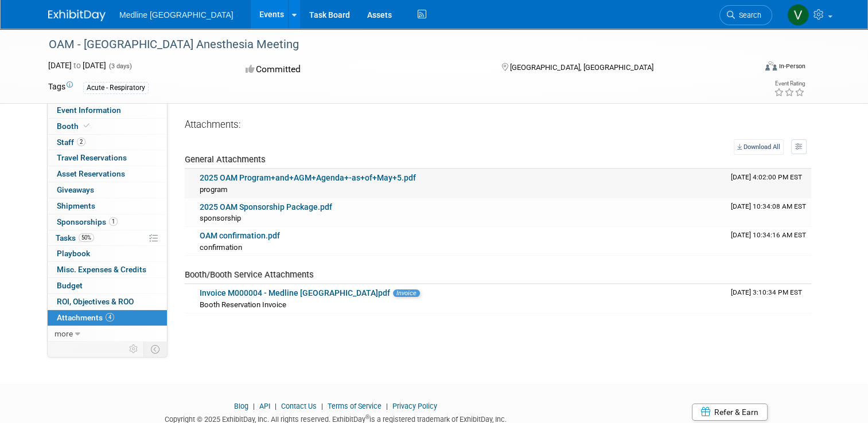 The height and width of the screenshot is (423, 868). I want to click on span: more, so click(64, 333).